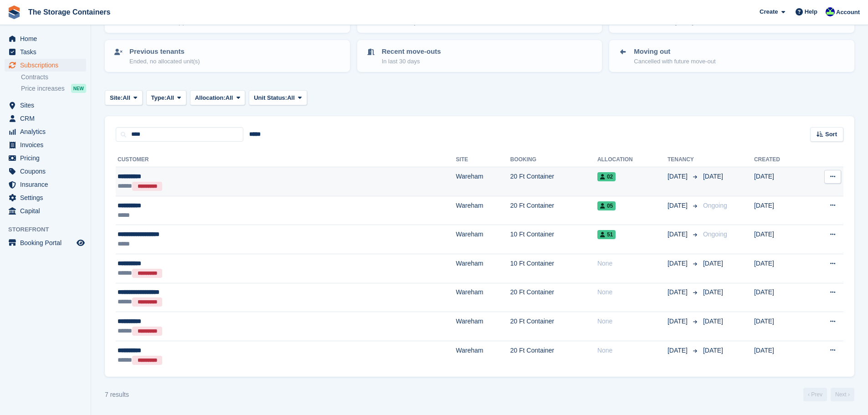 The height and width of the screenshot is (415, 868). I want to click on span: Type:, so click(159, 98).